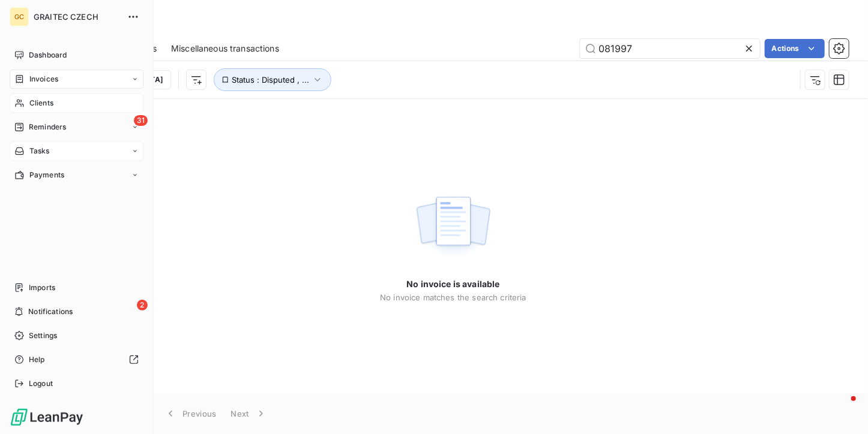 The height and width of the screenshot is (434, 868). Describe the element at coordinates (36, 360) in the screenshot. I see `span: Help` at that location.